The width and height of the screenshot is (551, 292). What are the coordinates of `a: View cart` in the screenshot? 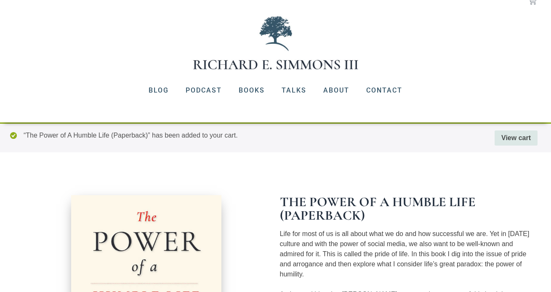 It's located at (516, 138).